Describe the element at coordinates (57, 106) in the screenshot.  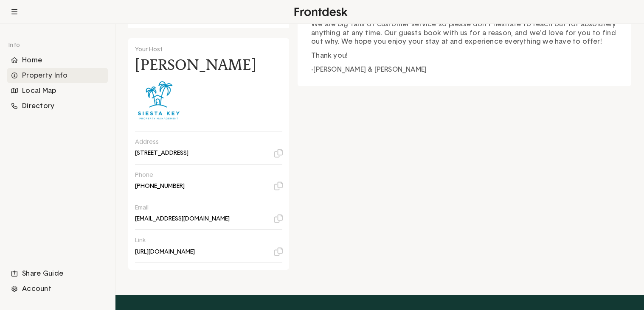
I see `div: Directory` at that location.